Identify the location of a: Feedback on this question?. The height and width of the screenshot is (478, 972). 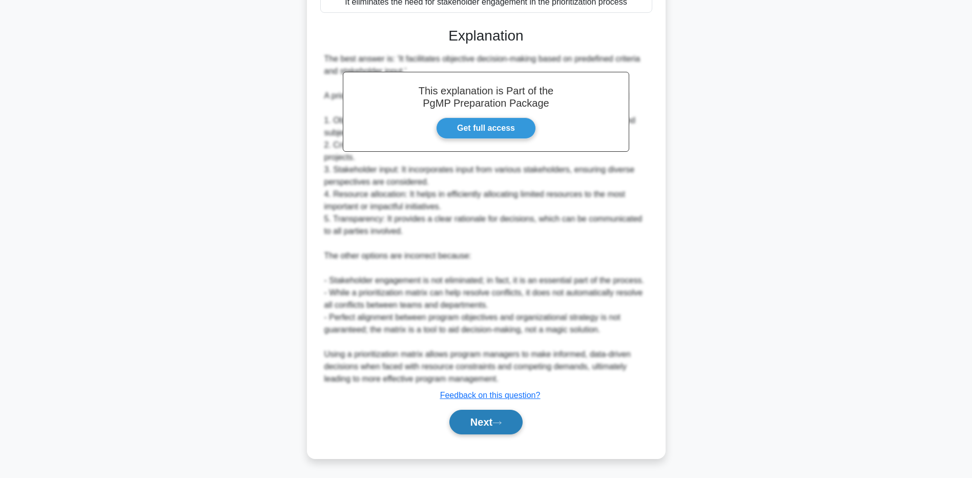
(490, 395).